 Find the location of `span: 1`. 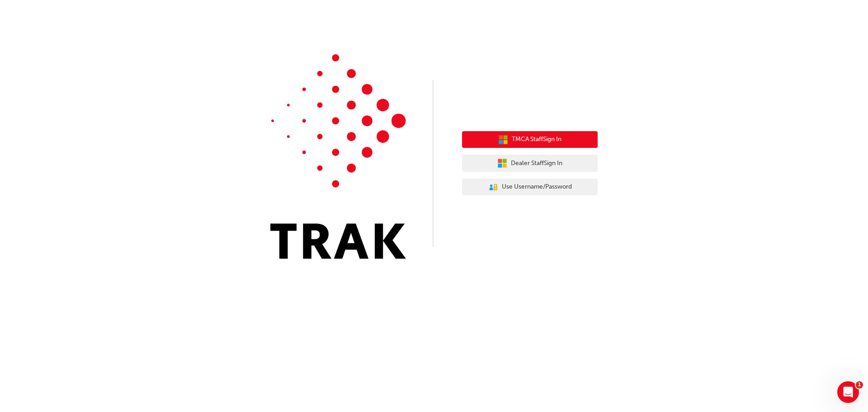

span: 1 is located at coordinates (859, 385).